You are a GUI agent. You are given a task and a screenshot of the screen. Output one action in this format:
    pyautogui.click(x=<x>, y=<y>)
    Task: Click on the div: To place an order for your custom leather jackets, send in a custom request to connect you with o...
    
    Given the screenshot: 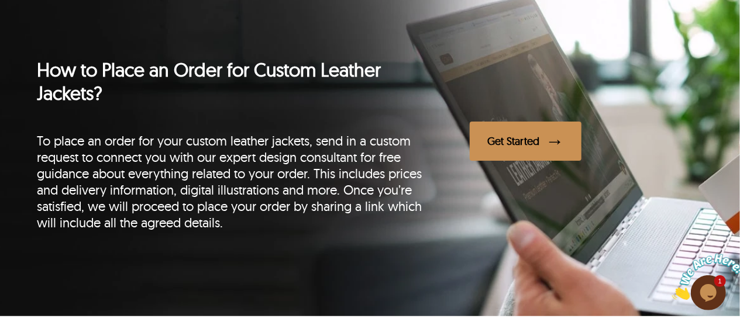 What is the action you would take?
    pyautogui.click(x=236, y=174)
    